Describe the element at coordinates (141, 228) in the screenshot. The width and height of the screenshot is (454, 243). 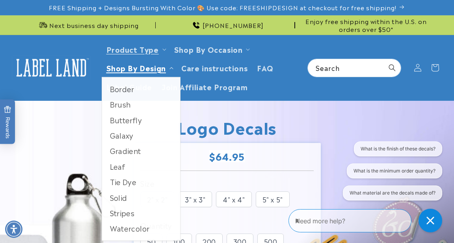
I see `a: Watercolor` at that location.